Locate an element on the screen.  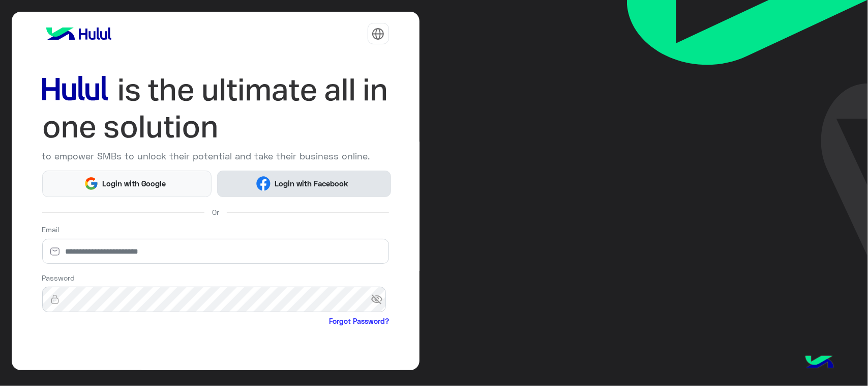
p: to empower SMBs to unlock their potential and take their business online. is located at coordinates (216, 156).